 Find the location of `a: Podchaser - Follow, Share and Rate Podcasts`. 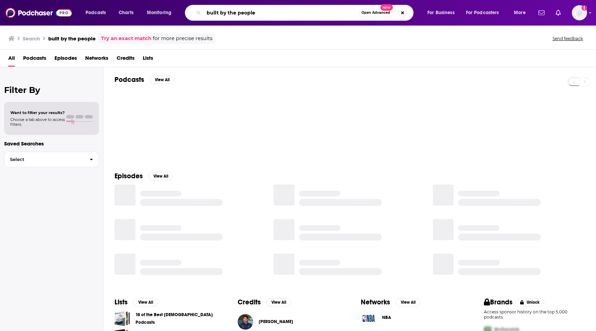

a: Podchaser - Follow, Share and Rate Podcasts is located at coordinates (39, 13).